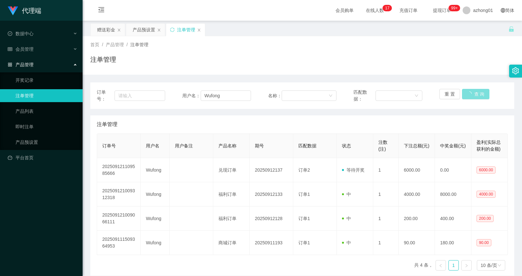 This screenshot has height=276, width=522. What do you see at coordinates (453, 146) in the screenshot?
I see `span: 中奖金额(元)` at bounding box center [453, 146].